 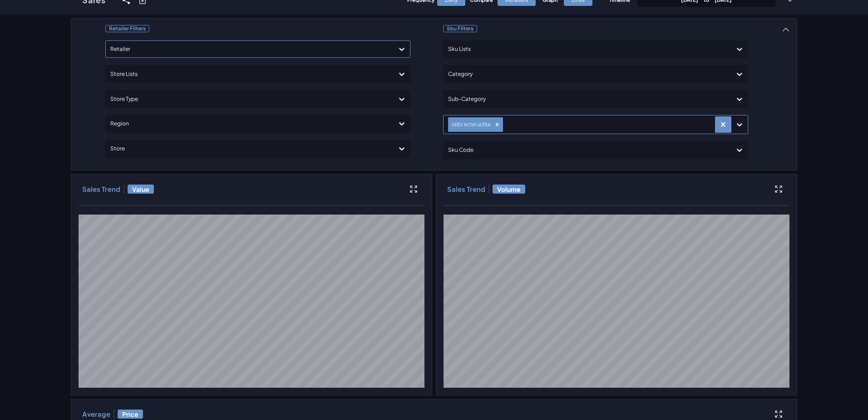 What do you see at coordinates (96, 414) in the screenshot?
I see `h3: Average` at bounding box center [96, 414].